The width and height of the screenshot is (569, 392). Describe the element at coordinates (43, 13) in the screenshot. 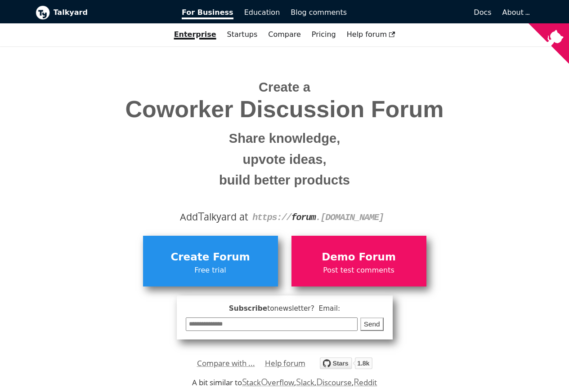

I see `img: Talkyard logo` at that location.